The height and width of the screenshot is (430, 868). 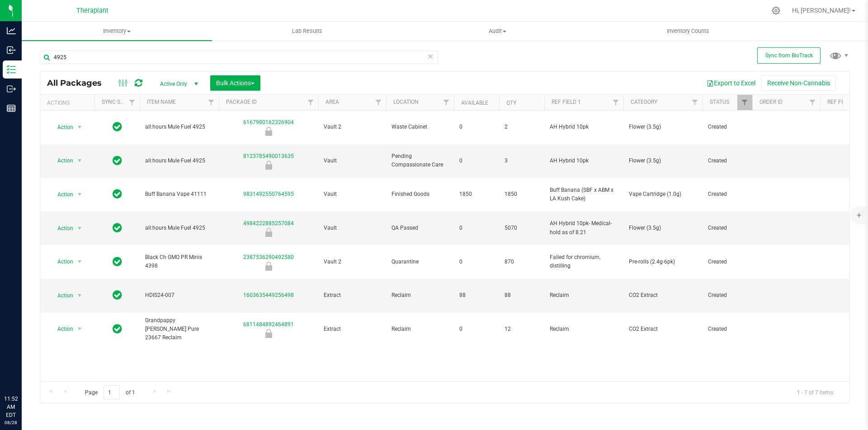 I want to click on a: 9831492550764595, so click(x=268, y=194).